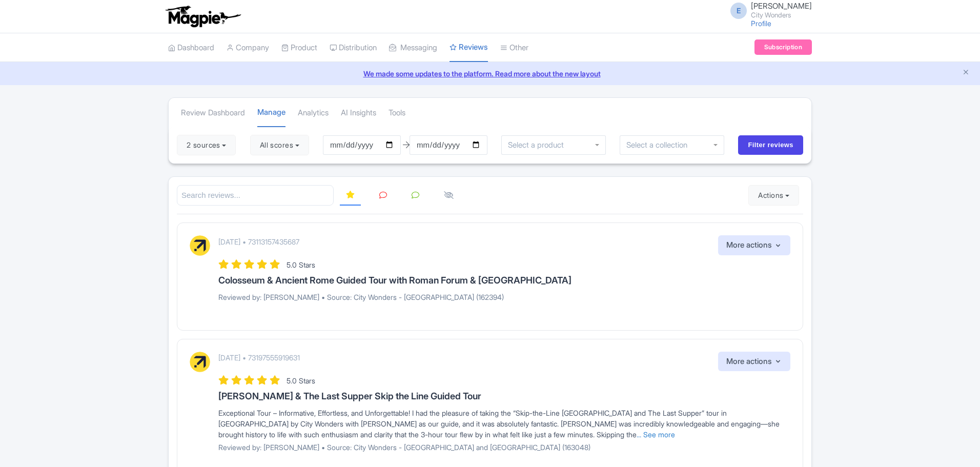 The width and height of the screenshot is (980, 467). Describe the element at coordinates (770, 145) in the screenshot. I see `input: Filter reviews` at that location.